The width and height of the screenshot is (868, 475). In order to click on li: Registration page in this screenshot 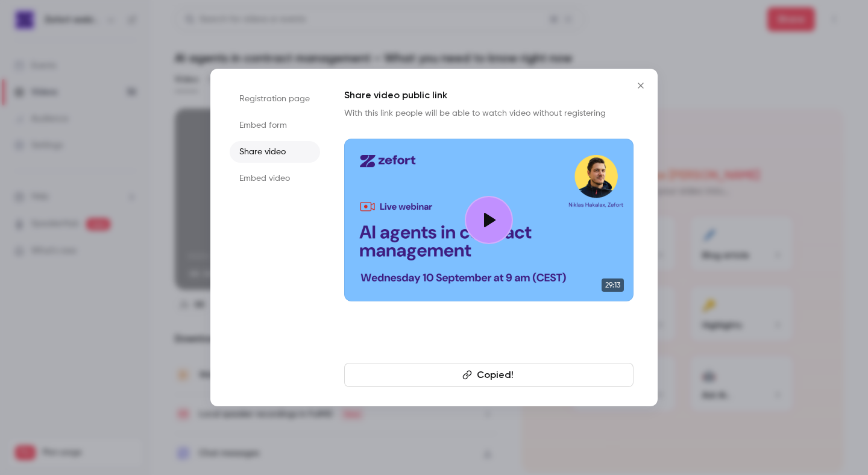, I will do `click(275, 99)`.